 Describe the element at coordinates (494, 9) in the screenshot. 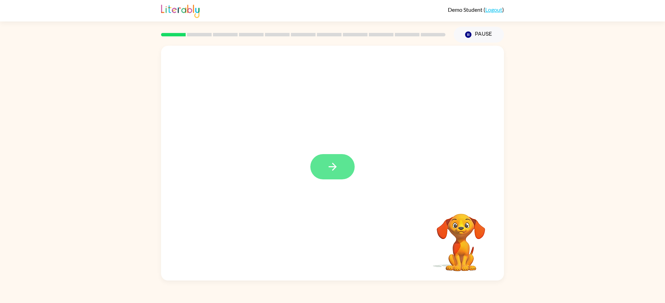

I see `a: Logout` at that location.